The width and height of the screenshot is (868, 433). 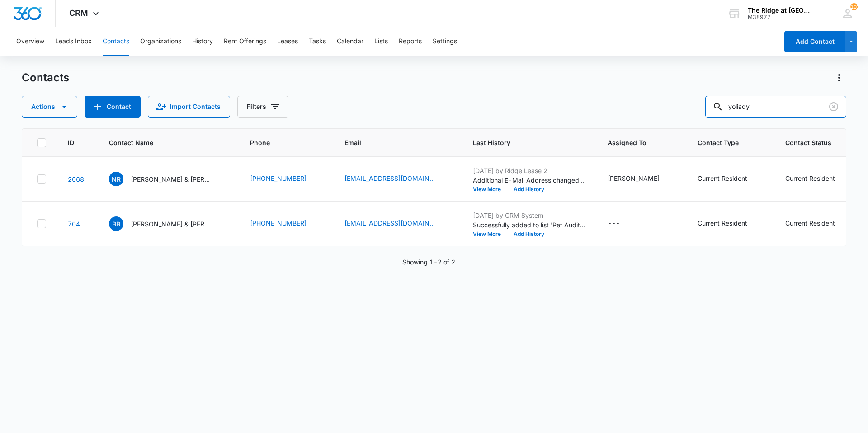 I want to click on div: account id, so click(x=781, y=17).